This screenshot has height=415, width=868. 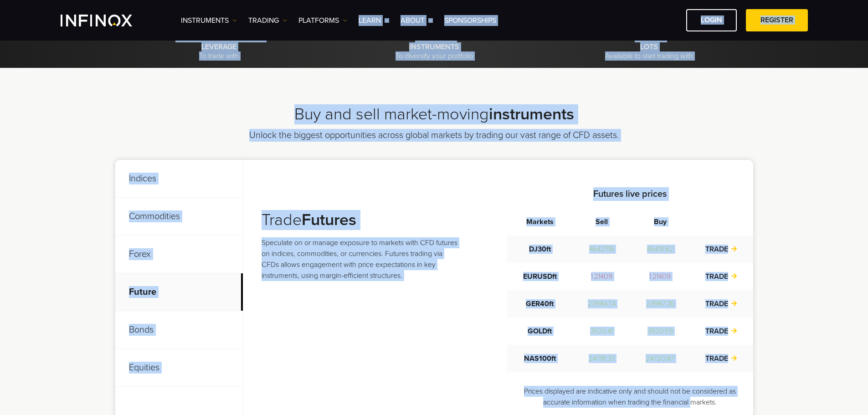 What do you see at coordinates (107, 21) in the screenshot?
I see `a: INFINOX Logo` at bounding box center [107, 21].